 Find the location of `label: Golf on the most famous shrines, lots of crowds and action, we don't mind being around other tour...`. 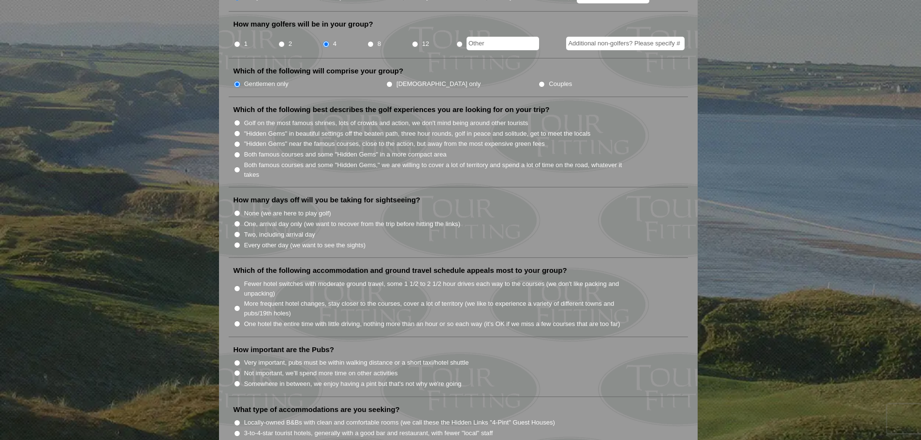

label: Golf on the most famous shrines, lots of crowds and action, we don't mind being around other tour... is located at coordinates (386, 123).